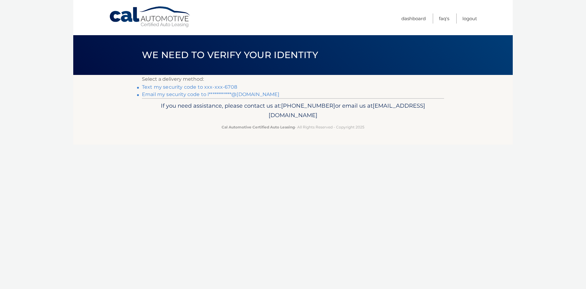 This screenshot has width=586, height=289. What do you see at coordinates (190, 87) in the screenshot?
I see `a: Text my security code to xxx-xxx-6708` at bounding box center [190, 87].